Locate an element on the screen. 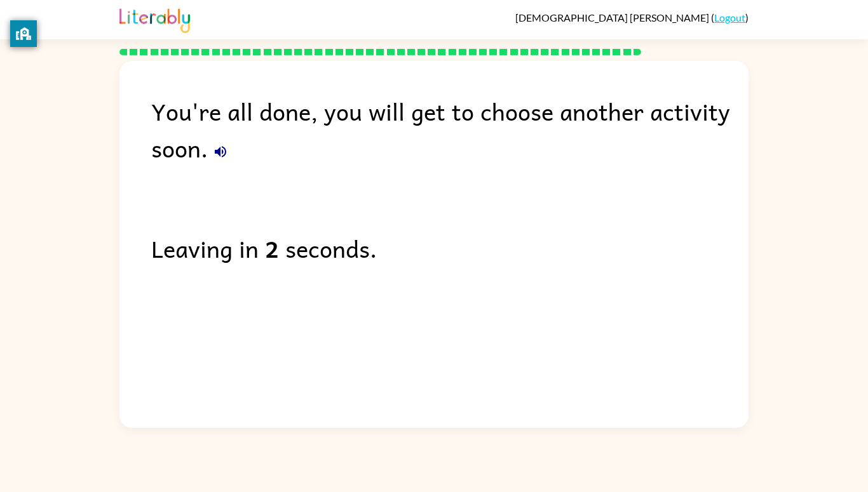 Image resolution: width=868 pixels, height=492 pixels. div: You're all done, you will get to choose another activity soon. is located at coordinates (450, 129).